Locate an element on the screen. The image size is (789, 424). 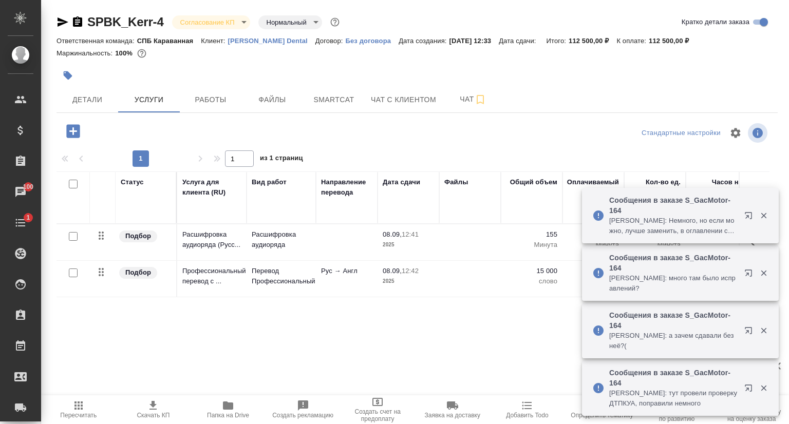
span: Папка на Drive is located at coordinates (228, 416).